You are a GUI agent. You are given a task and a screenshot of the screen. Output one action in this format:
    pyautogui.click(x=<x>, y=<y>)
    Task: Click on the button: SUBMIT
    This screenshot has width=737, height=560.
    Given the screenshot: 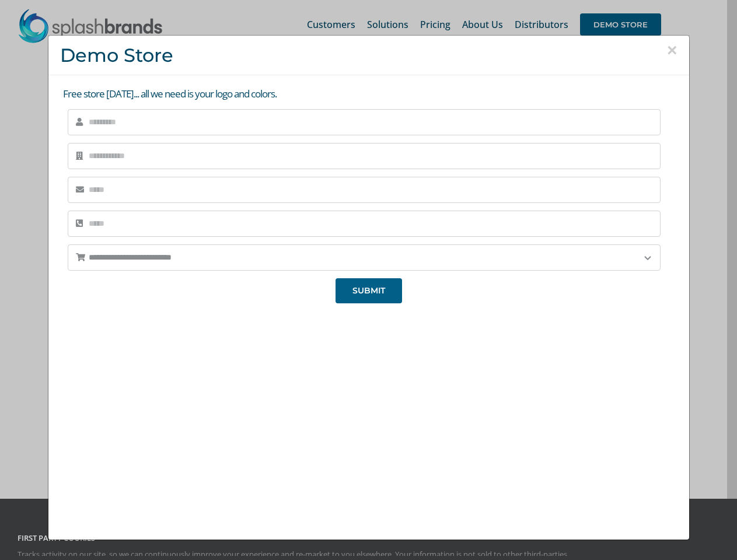 What is the action you would take?
    pyautogui.click(x=369, y=290)
    